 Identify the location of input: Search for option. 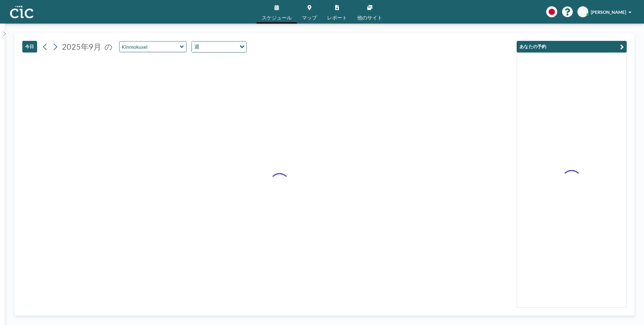
(219, 47).